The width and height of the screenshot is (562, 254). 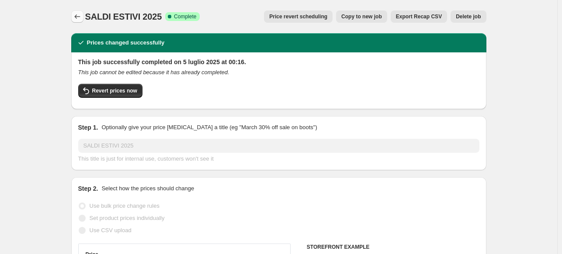 What do you see at coordinates (361, 17) in the screenshot?
I see `button: Copy to new job` at bounding box center [361, 17].